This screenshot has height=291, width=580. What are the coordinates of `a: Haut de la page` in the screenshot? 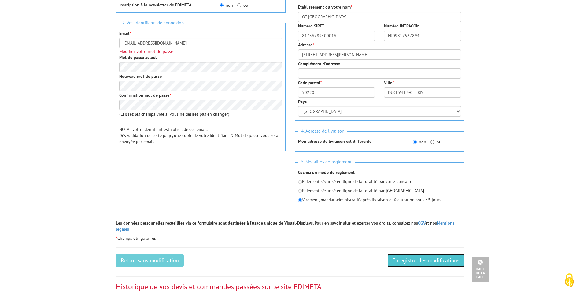 It's located at (480, 270).